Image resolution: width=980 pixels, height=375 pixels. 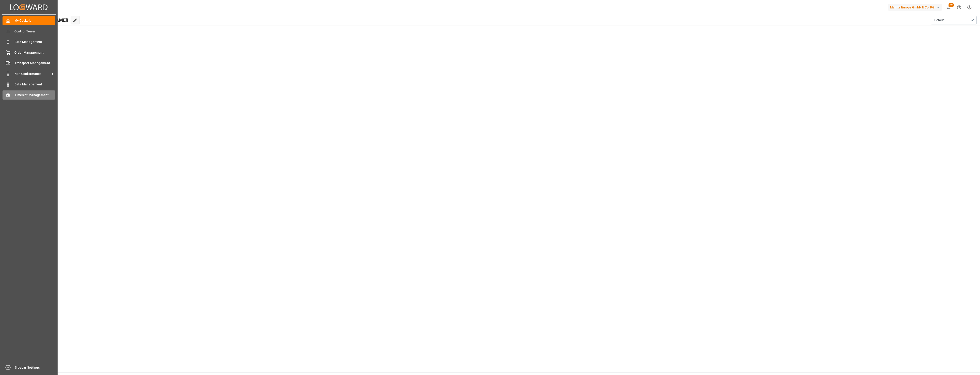 What do you see at coordinates (29, 52) in the screenshot?
I see `a: Order Management` at bounding box center [29, 52].